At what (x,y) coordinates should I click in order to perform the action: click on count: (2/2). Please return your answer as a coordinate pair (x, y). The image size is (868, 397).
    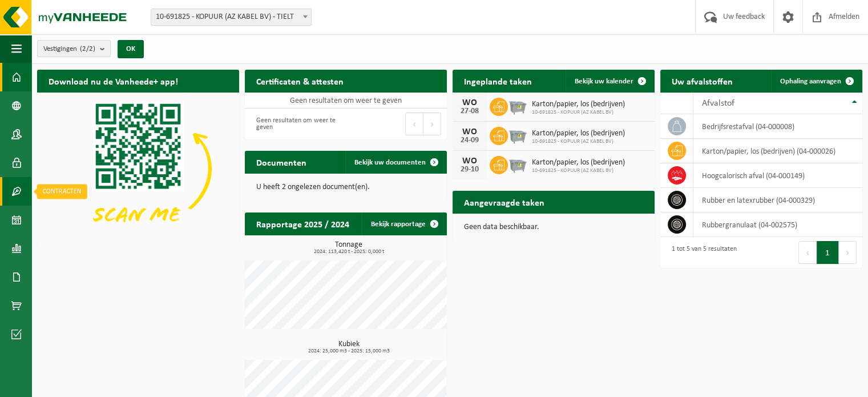
    Looking at the image, I should click on (87, 49).